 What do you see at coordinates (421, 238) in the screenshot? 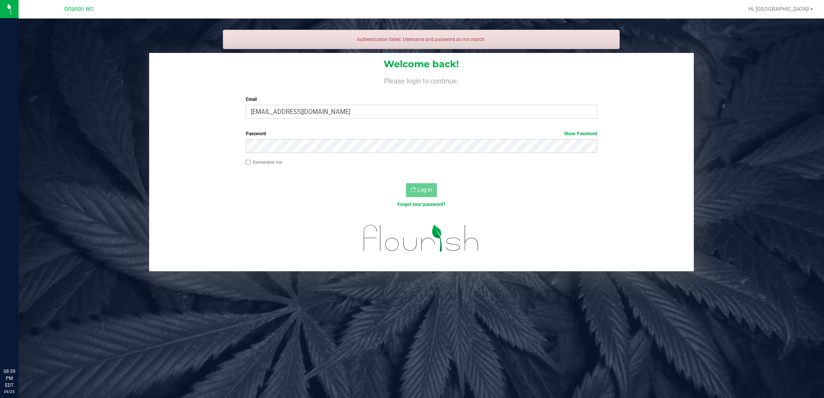
I see `img: flourish_logo.svg` at bounding box center [421, 238].